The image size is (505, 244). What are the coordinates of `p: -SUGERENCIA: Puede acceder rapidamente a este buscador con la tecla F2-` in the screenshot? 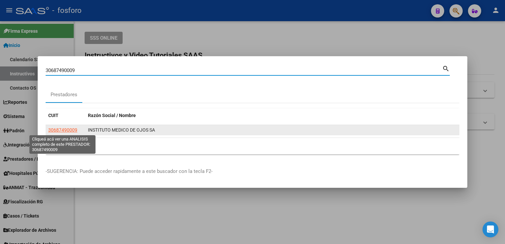 It's located at (253, 171).